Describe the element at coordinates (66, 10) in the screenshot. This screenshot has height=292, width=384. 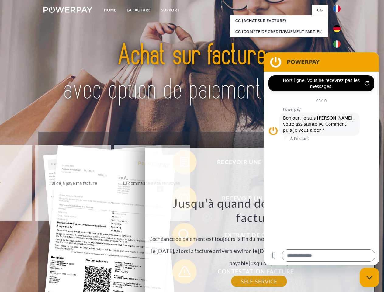
I see `h2: POWERPAY` at that location.